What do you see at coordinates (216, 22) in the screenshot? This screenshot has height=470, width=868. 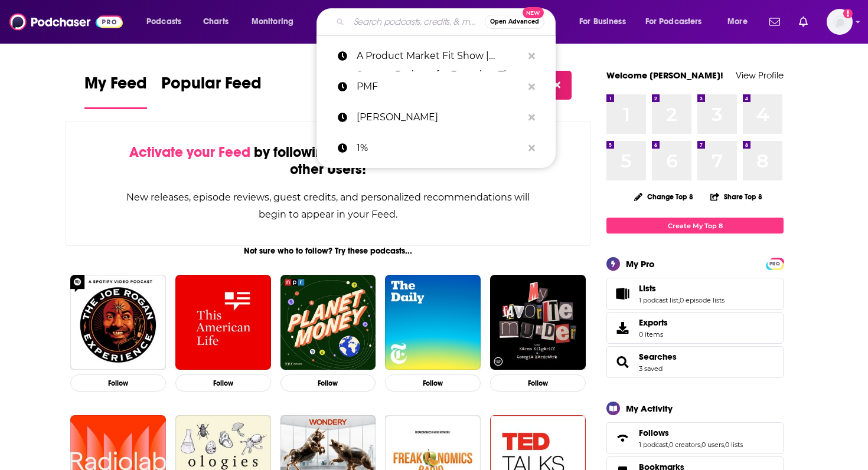 I see `span: Charts` at bounding box center [216, 22].